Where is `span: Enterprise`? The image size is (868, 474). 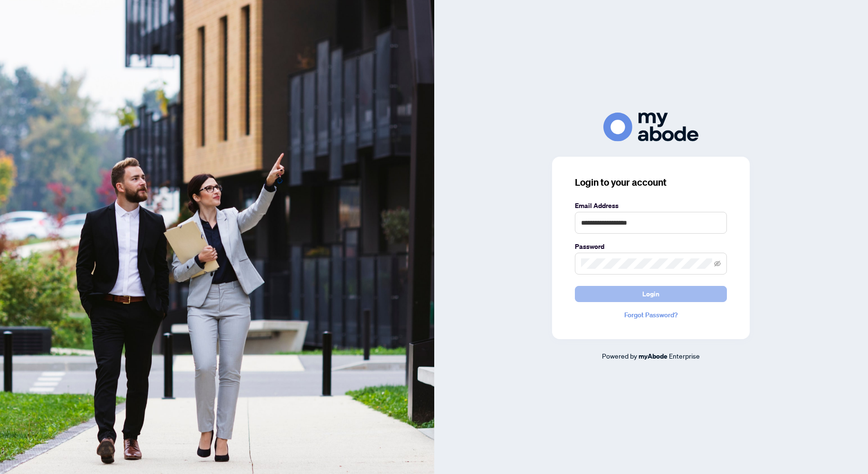
span: Enterprise is located at coordinates (684, 356).